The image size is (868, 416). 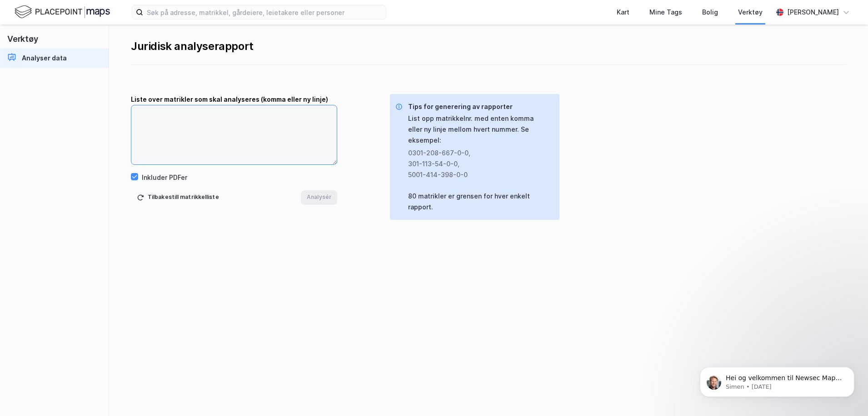 What do you see at coordinates (751, 12) in the screenshot?
I see `div: Verktøy` at bounding box center [751, 12].